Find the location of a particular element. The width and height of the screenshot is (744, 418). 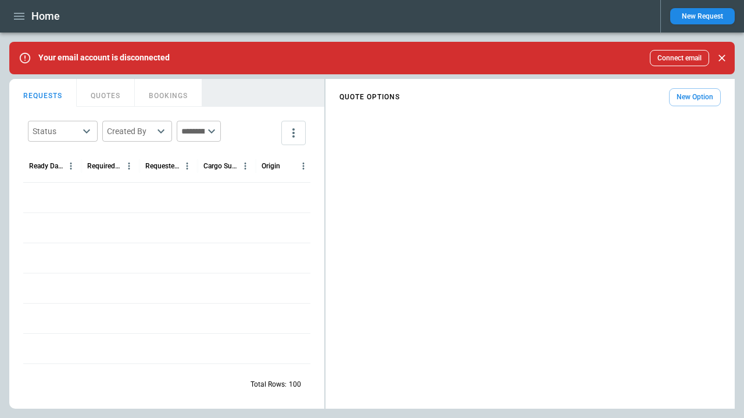

p: Total Rows: is located at coordinates (268, 385).